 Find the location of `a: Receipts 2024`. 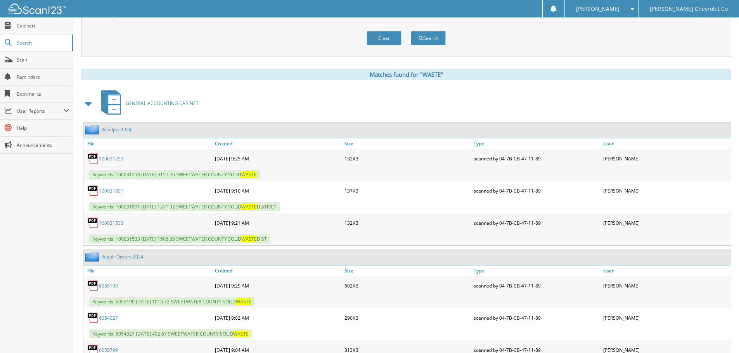

a: Receipts 2024 is located at coordinates (116, 130).